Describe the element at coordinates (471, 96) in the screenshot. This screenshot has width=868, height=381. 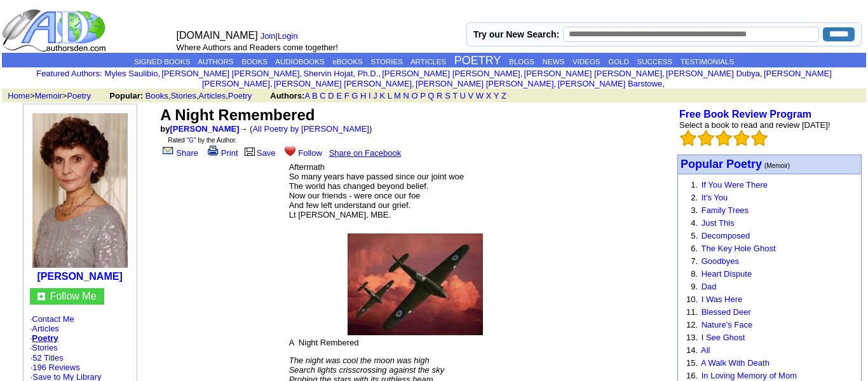
I see `a: V` at that location.